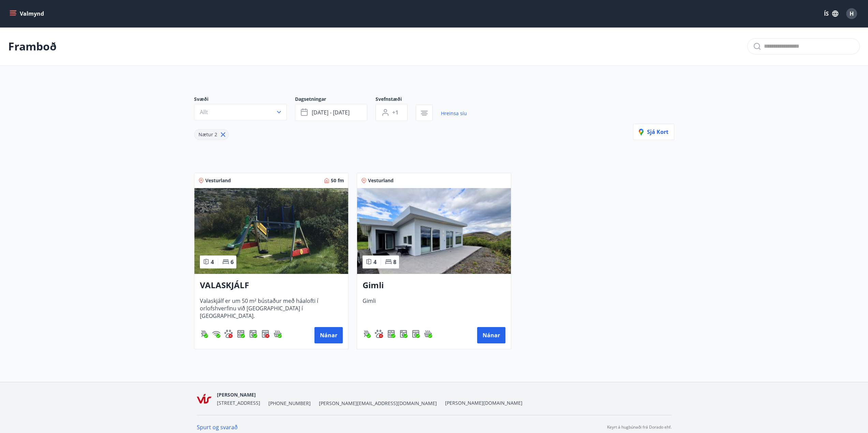 The width and height of the screenshot is (868, 433). I want to click on span: 50 fm, so click(337, 180).